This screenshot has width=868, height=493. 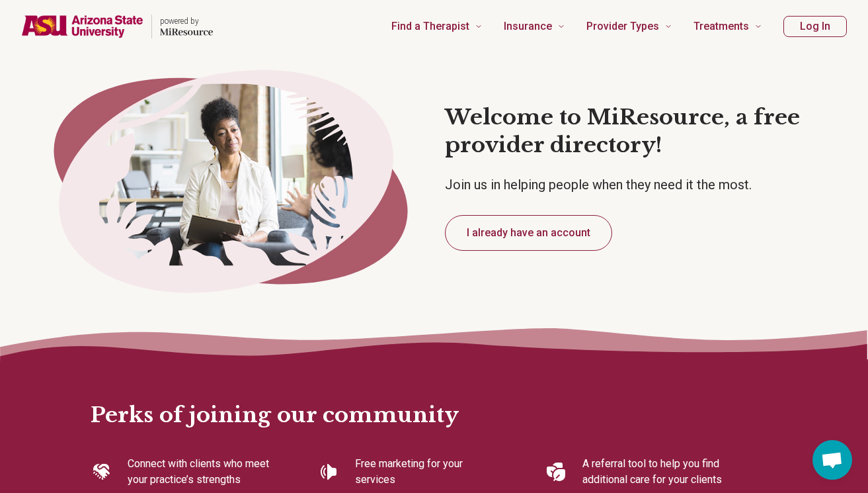 What do you see at coordinates (430, 26) in the screenshot?
I see `span: Find a Therapist` at bounding box center [430, 26].